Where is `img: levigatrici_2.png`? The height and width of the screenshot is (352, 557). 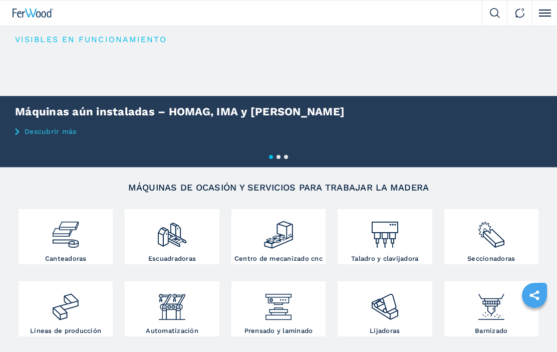
img: levigatrici_2.png is located at coordinates (385, 303).